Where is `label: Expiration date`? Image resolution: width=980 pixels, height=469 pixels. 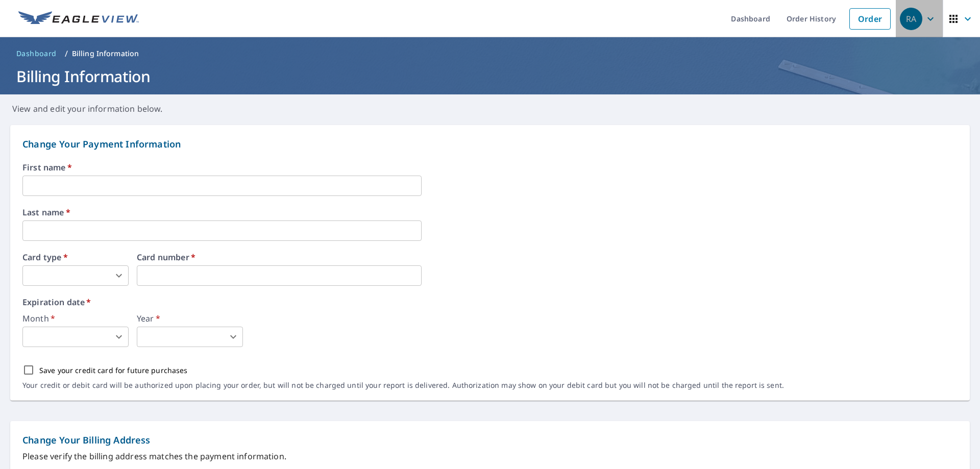
label: Expiration date is located at coordinates (490, 302).